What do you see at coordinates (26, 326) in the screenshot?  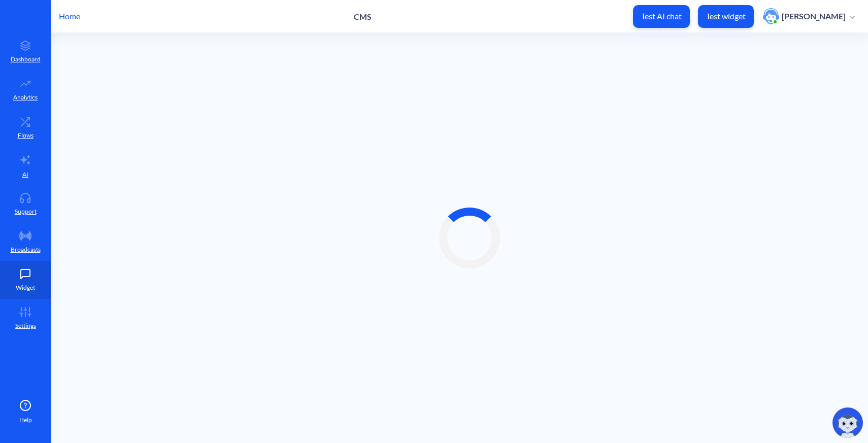 I see `p: Settings` at bounding box center [26, 326].